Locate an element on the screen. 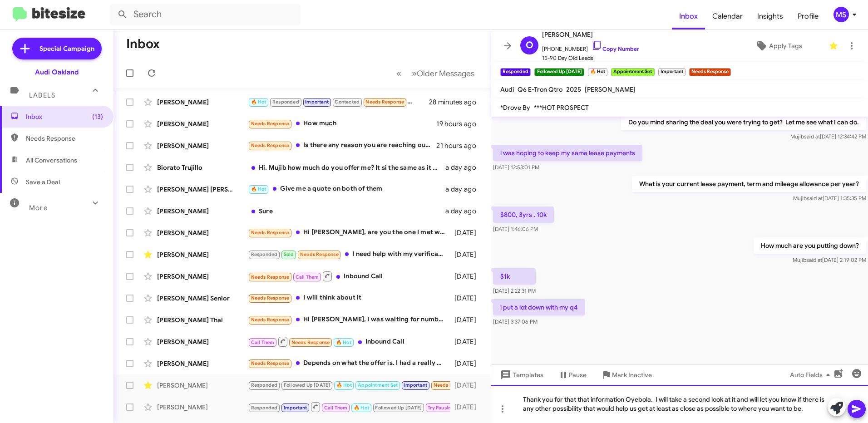 The image size is (868, 423). span: 2025 is located at coordinates (573, 89).